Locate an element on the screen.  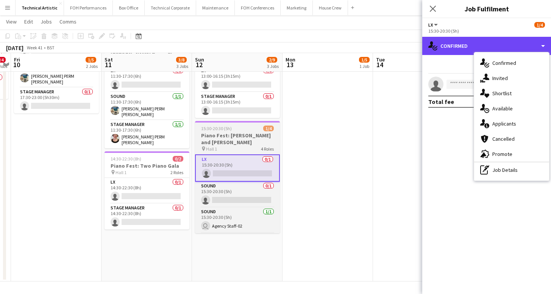
span: Edit is located at coordinates (28, 22).